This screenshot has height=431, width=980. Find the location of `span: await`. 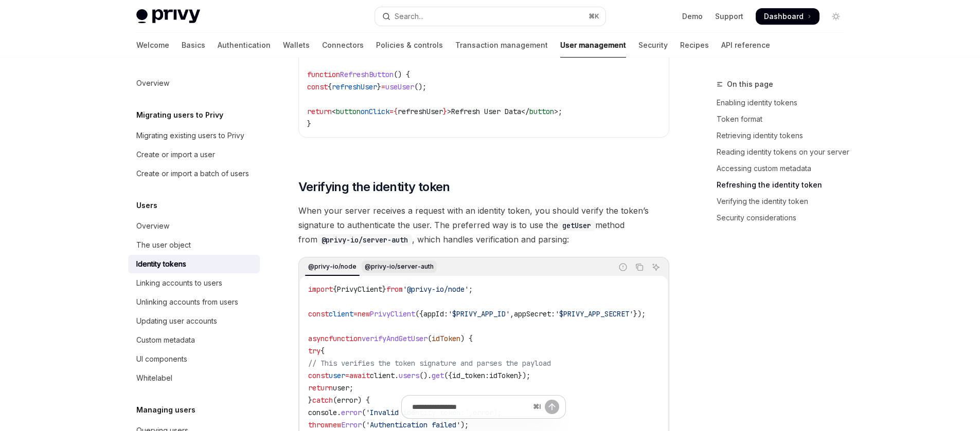

span: await is located at coordinates (360, 375).